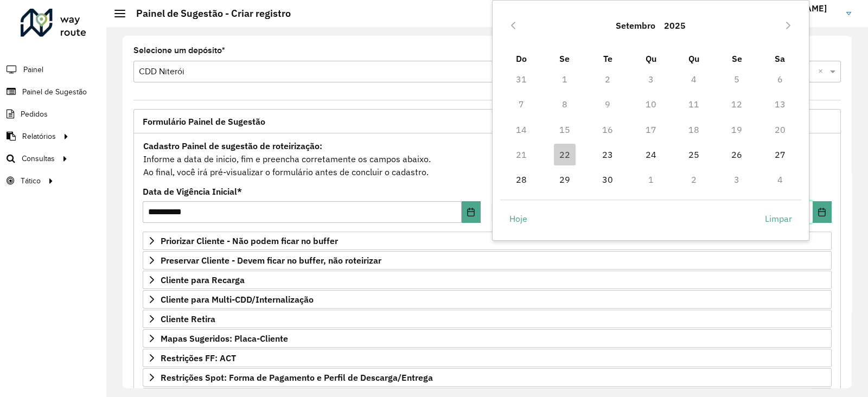 This screenshot has width=868, height=397. What do you see at coordinates (780, 104) in the screenshot?
I see `td: 13` at bounding box center [780, 104].